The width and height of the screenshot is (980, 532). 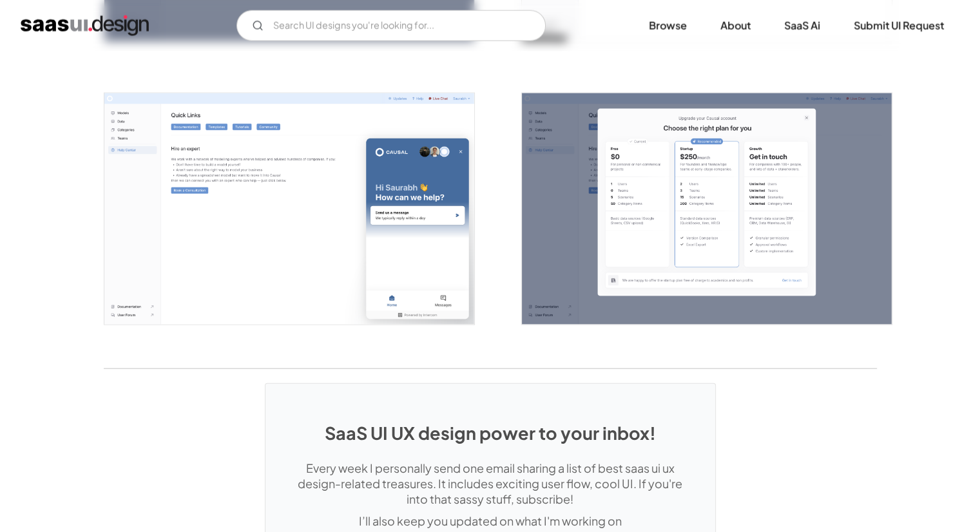 I want to click on form: Email Form, so click(x=391, y=26).